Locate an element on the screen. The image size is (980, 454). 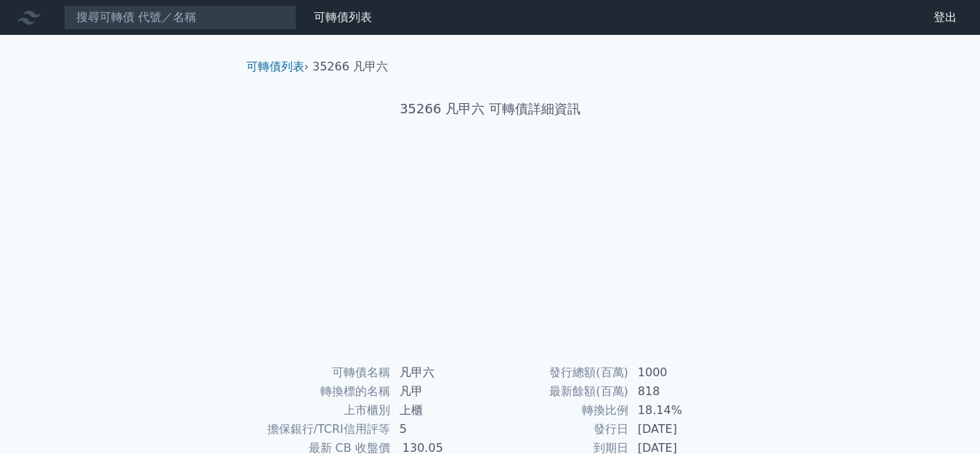
td: 發行總額(百萬) is located at coordinates (559, 372).